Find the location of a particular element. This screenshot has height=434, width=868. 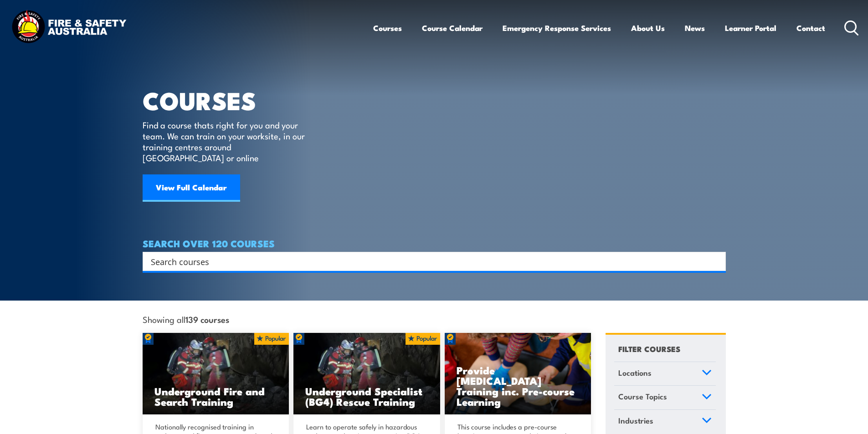

span: Industries is located at coordinates (636, 421).